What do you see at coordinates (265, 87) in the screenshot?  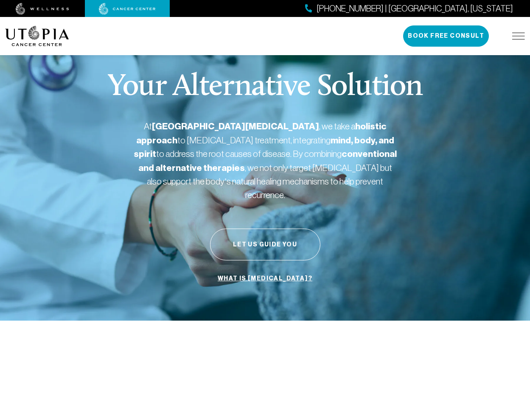 I see `p: Your Alternative Solution` at bounding box center [265, 87].